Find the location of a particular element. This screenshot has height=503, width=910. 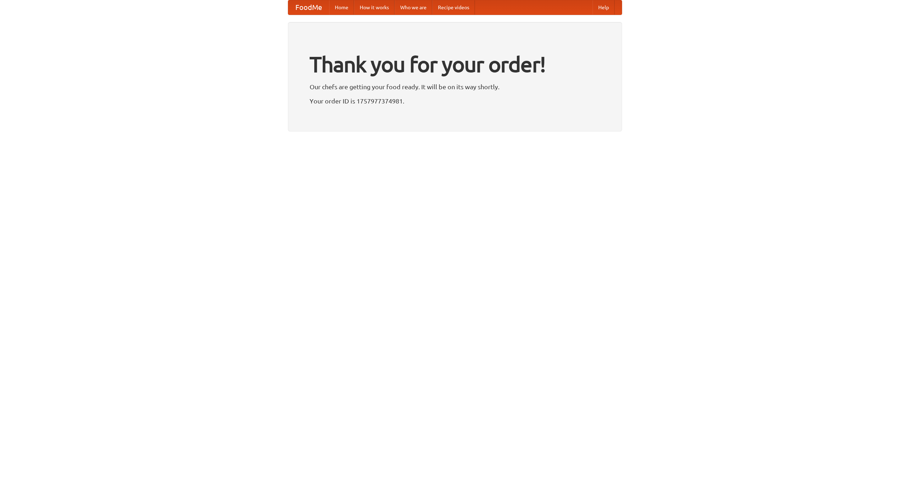

a: Recipe videos is located at coordinates (454, 7).